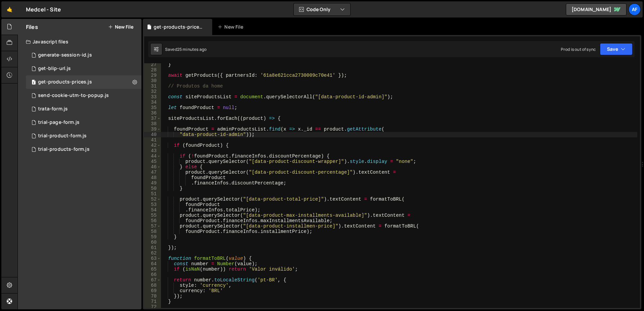 This screenshot has height=311, width=644. I want to click on div: 42, so click(153, 145).